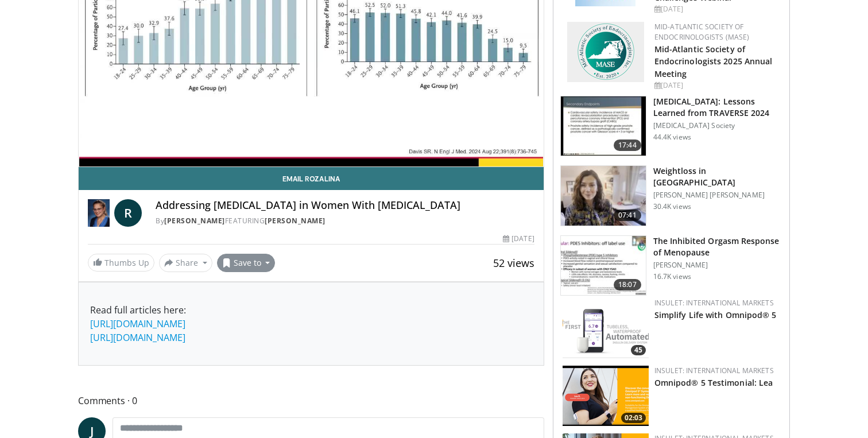  I want to click on img: 9983fed1-7565-45be-8934-aef1103ce6e2.150x105_q85_crop-smart_upscale.jpg, so click(604, 196).